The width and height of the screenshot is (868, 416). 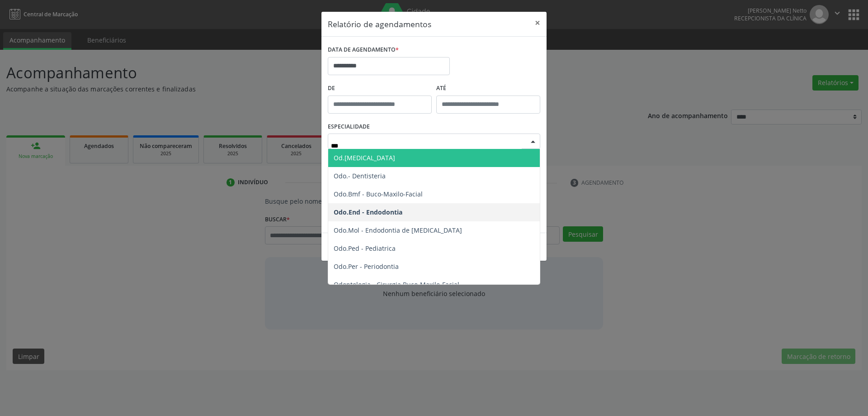 I want to click on span: Odo.End - Endodontia, so click(x=368, y=212).